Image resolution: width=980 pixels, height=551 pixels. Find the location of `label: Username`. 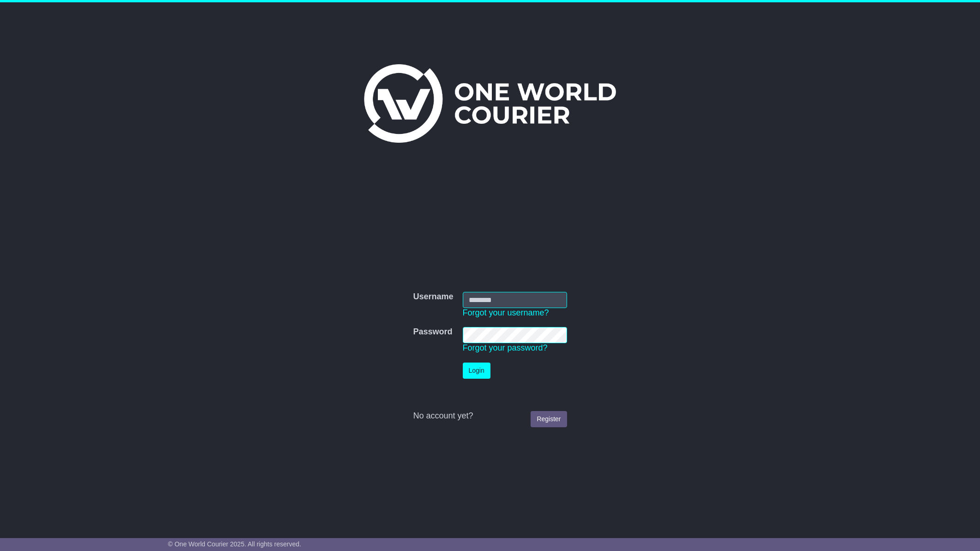

label: Username is located at coordinates (433, 297).